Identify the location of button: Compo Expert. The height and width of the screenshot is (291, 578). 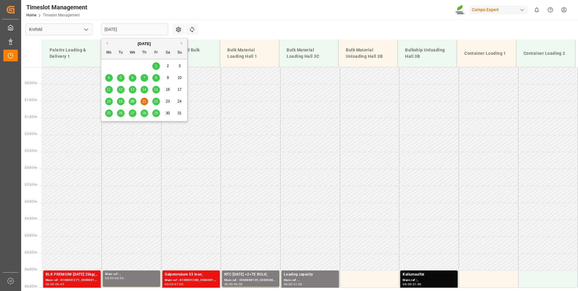
(500, 10).